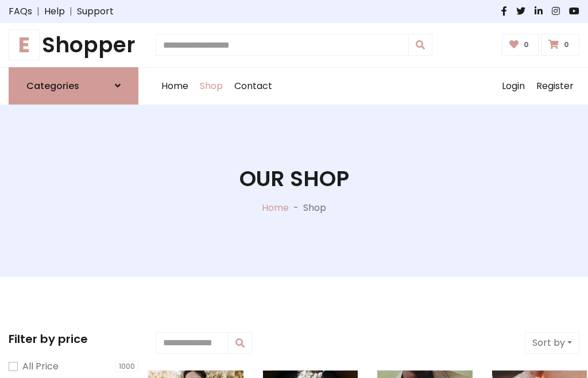  I want to click on h1: Our Shop, so click(294, 178).